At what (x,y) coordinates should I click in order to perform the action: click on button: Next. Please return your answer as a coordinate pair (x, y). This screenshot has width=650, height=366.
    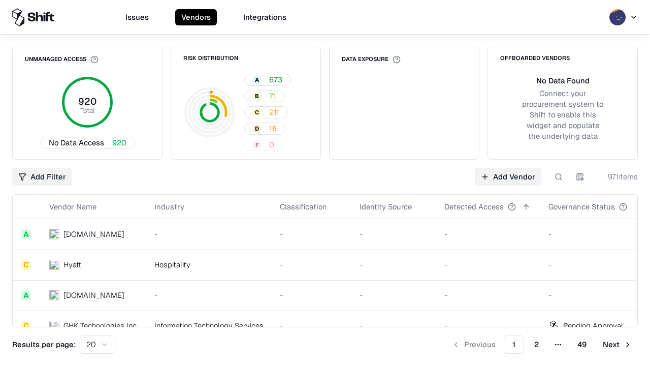
    Looking at the image, I should click on (617, 344).